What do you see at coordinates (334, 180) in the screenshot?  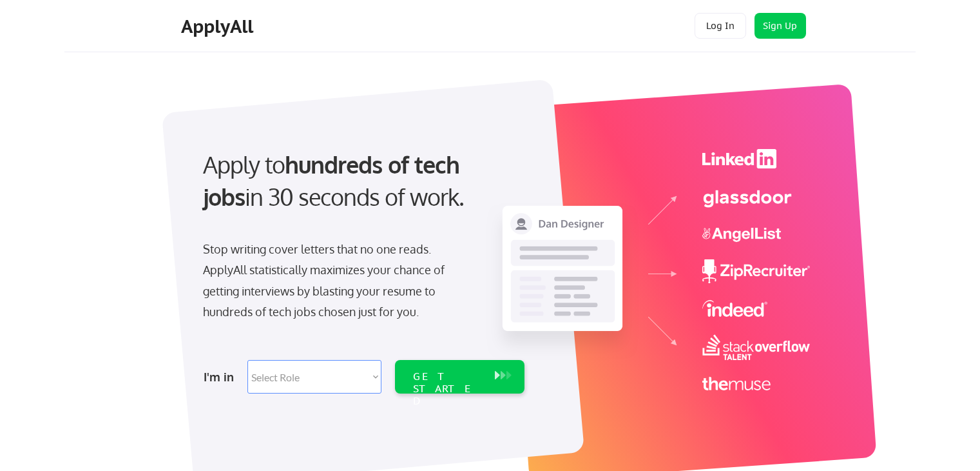 I see `strong: hundreds of tech jobs` at bounding box center [334, 180].